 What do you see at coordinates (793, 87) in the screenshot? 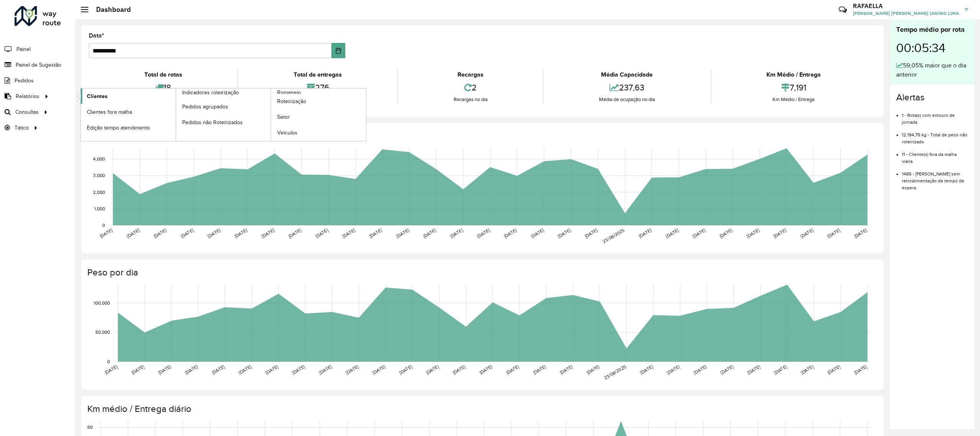
I see `div: 7,191` at bounding box center [793, 87].